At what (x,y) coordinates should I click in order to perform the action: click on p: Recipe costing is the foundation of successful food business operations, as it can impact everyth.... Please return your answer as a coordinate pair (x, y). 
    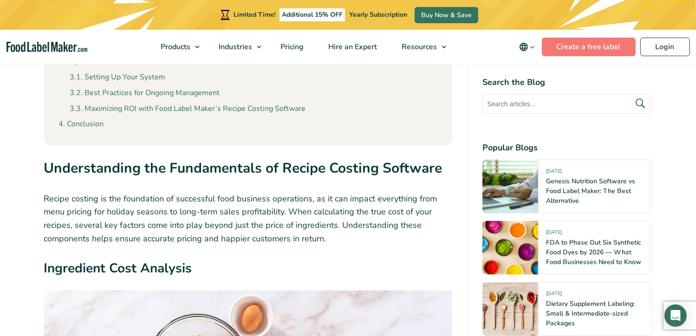
    Looking at the image, I should click on (249, 219).